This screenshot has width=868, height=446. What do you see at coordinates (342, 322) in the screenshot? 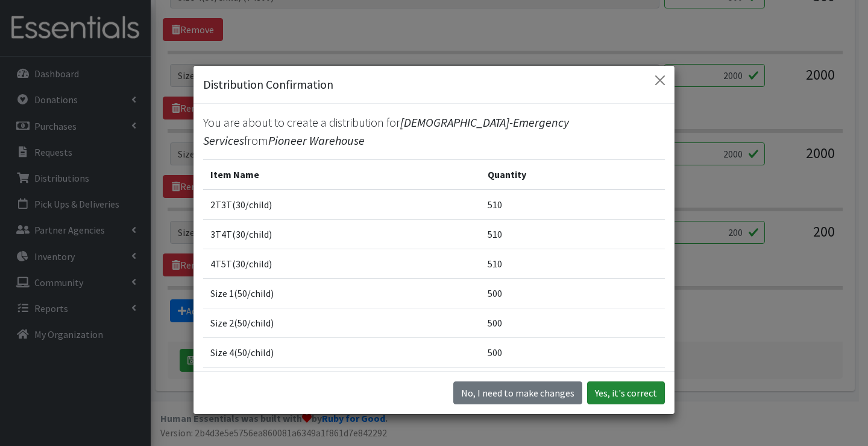
I see `td: Size 2(50/child)` at bounding box center [342, 322].